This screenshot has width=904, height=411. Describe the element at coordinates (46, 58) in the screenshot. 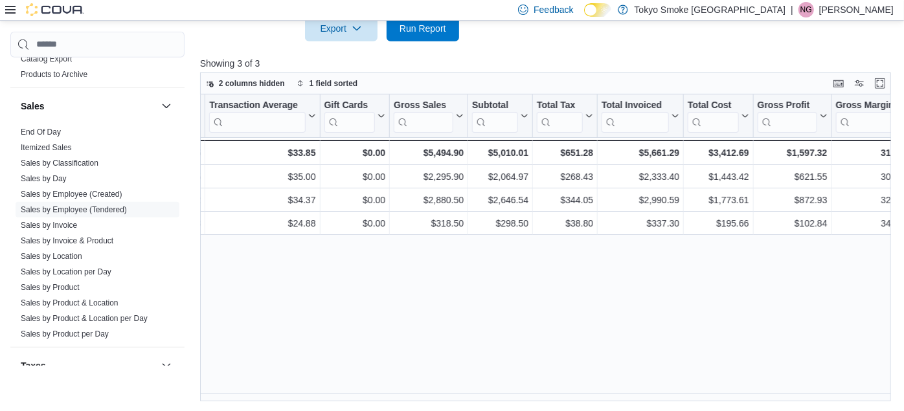

I see `a: Catalog Export` at that location.